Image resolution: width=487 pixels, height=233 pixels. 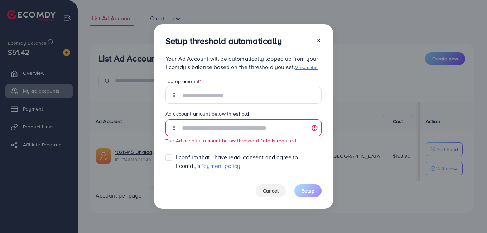 What do you see at coordinates (308, 191) in the screenshot?
I see `span: Setup` at bounding box center [308, 191].